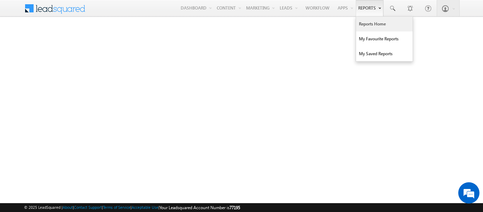 This screenshot has width=483, height=212. I want to click on span: 77195, so click(235, 207).